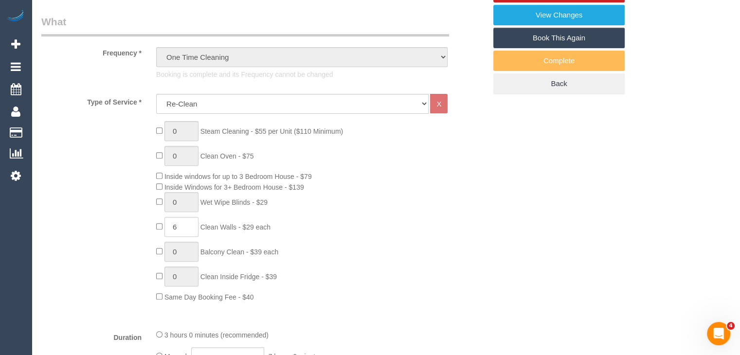 The image size is (740, 355). Describe the element at coordinates (239, 252) in the screenshot. I see `span: Balcony Clean - $39 each` at that location.